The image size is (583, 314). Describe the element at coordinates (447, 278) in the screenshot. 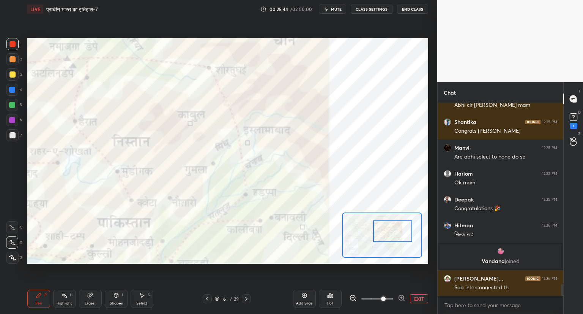

I see `img: 30793a0b3b50455392dab8e16a4ea39d.jpg` at that location.